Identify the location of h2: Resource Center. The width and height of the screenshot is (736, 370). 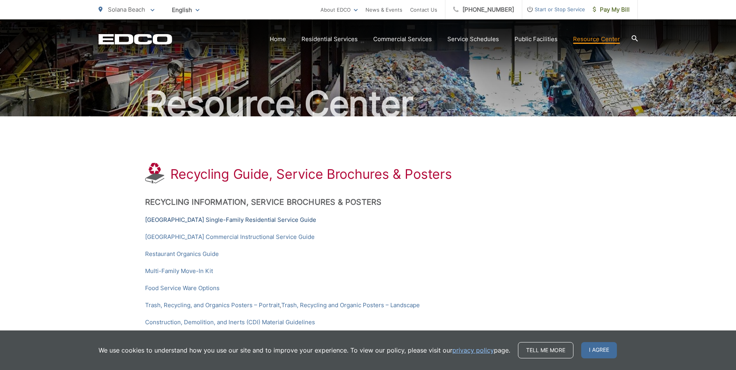
(368, 104).